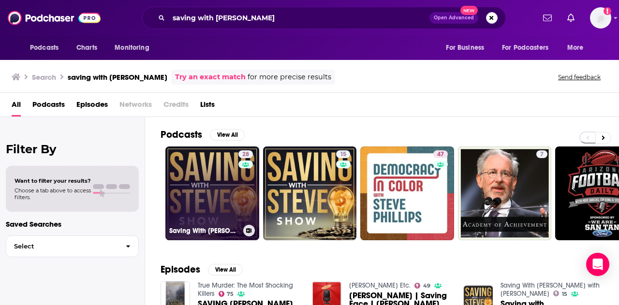 The image size is (619, 305). I want to click on button: Show profile menu, so click(600, 18).